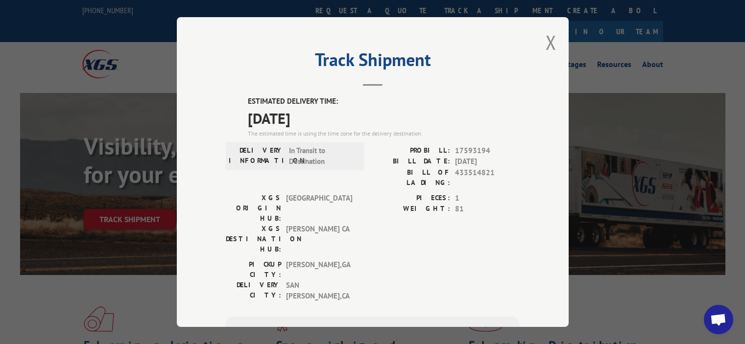 This screenshot has height=344, width=745. Describe the element at coordinates (718, 320) in the screenshot. I see `a: Open chat` at that location.